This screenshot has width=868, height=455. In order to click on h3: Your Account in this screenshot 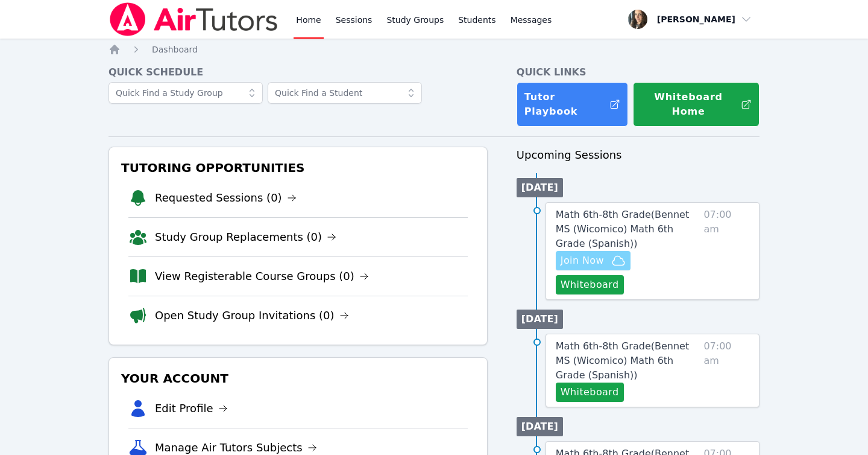, I will do `click(298, 378)`.